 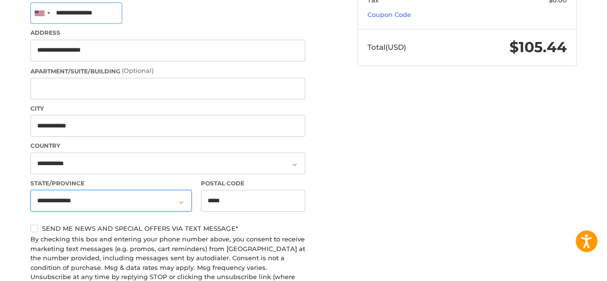 What do you see at coordinates (168, 109) in the screenshot?
I see `label: City` at bounding box center [168, 109].